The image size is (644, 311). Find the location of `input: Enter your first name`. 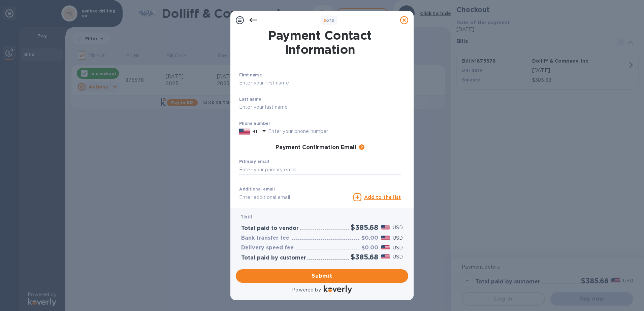

input: Enter your first name is located at coordinates (320, 83).